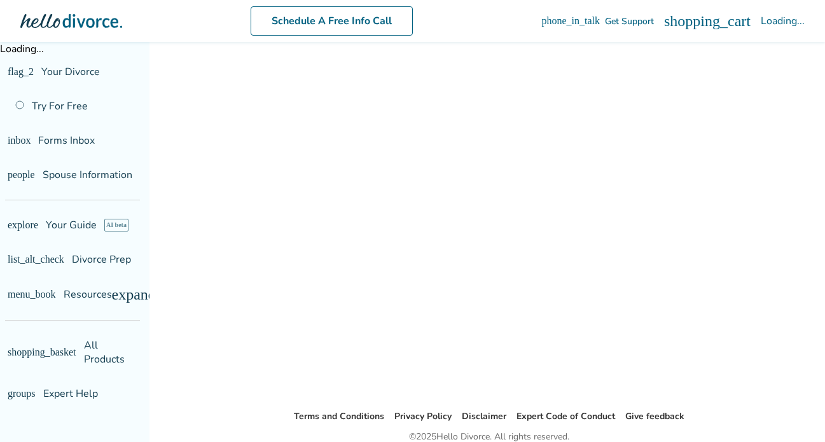 Image resolution: width=825 pixels, height=442 pixels. Describe the element at coordinates (339, 416) in the screenshot. I see `a: Terms and Conditions` at that location.